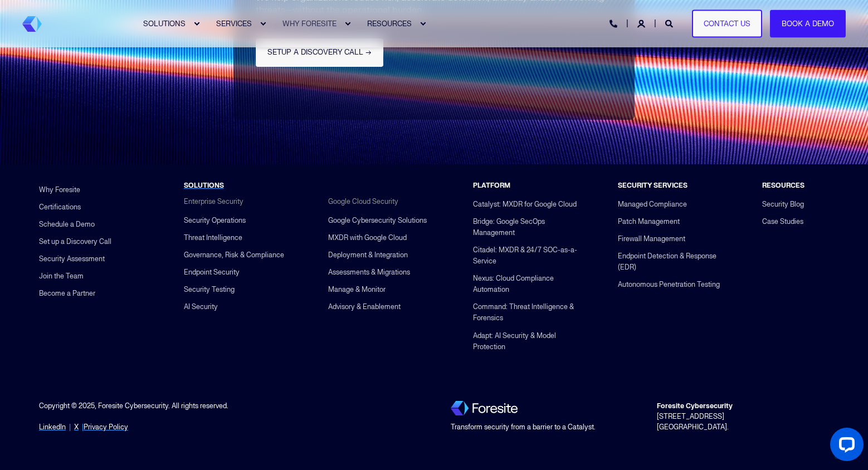 The width and height of the screenshot is (868, 470). I want to click on a: MXDR with Google Cloud, so click(367, 237).